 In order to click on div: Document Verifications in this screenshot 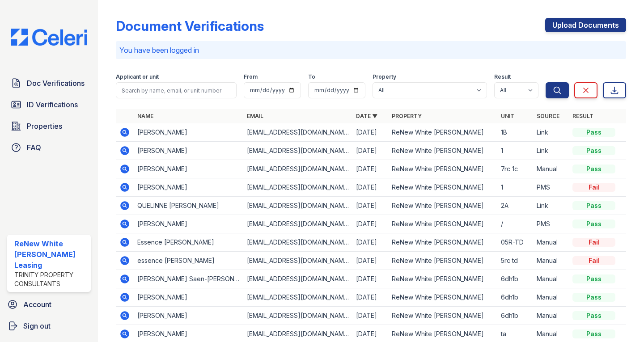, I will do `click(190, 26)`.